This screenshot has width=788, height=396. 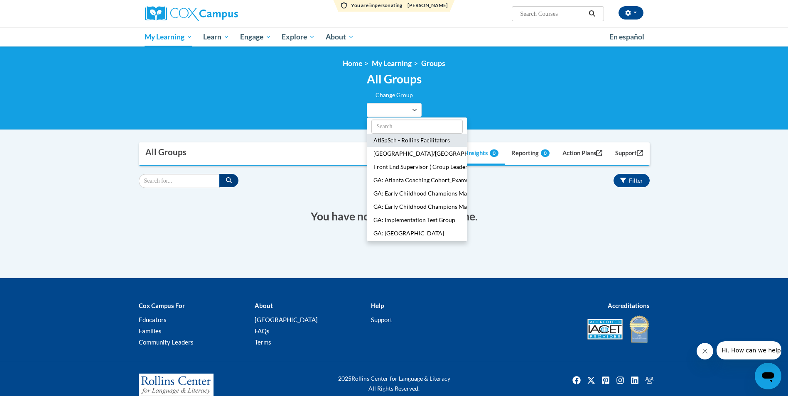 What do you see at coordinates (150, 331) in the screenshot?
I see `a: Families` at bounding box center [150, 331].